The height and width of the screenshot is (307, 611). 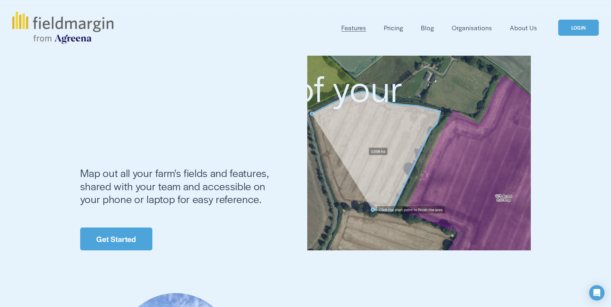 I want to click on a: Get Started, so click(x=116, y=239).